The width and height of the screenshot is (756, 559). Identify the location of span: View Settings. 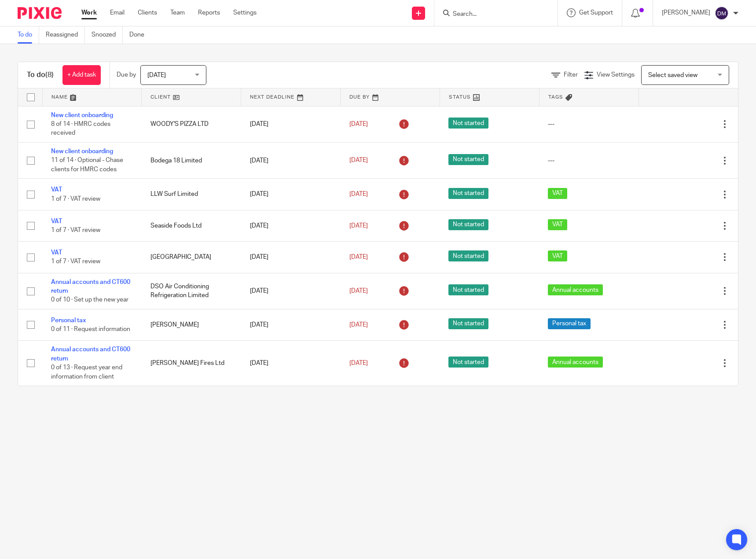
(615, 75).